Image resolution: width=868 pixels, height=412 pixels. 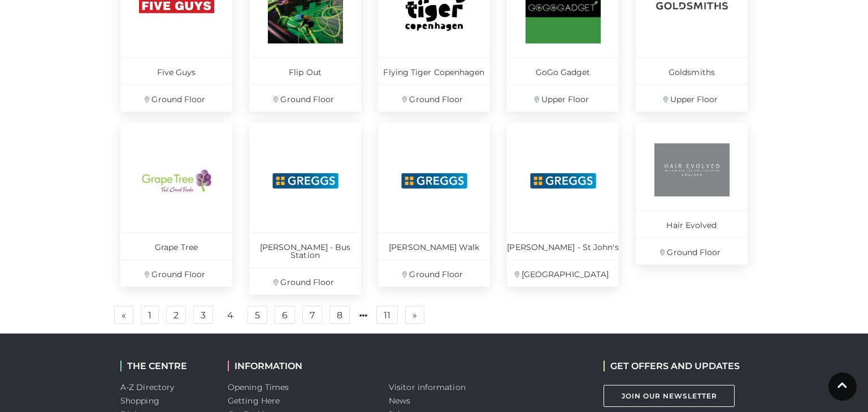 What do you see at coordinates (150, 315) in the screenshot?
I see `a: 1` at bounding box center [150, 315].